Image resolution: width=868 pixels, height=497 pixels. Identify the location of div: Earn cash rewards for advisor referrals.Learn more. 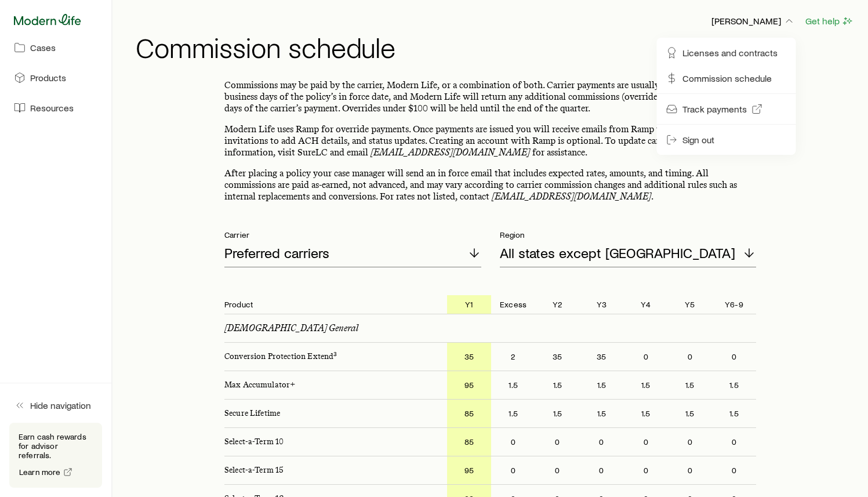
(56, 455).